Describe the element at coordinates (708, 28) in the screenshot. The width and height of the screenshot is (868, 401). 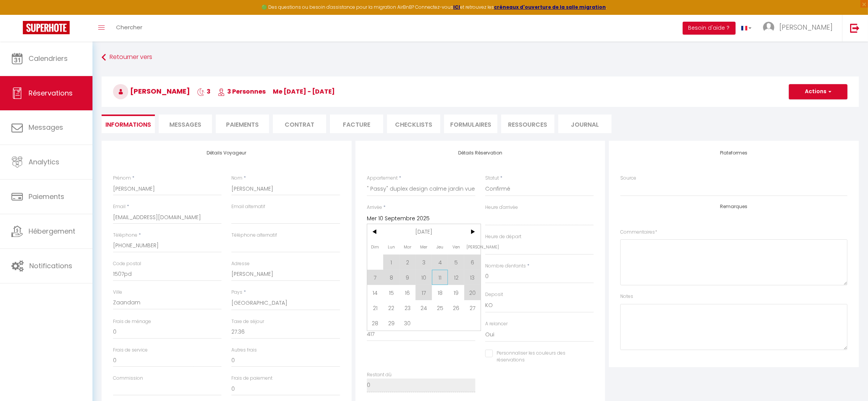
I see `button: Besoin d'aide ?` at that location.